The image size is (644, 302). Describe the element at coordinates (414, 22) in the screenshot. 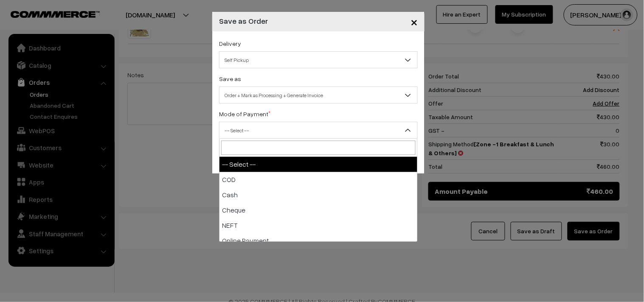

I see `button: Close` at that location.